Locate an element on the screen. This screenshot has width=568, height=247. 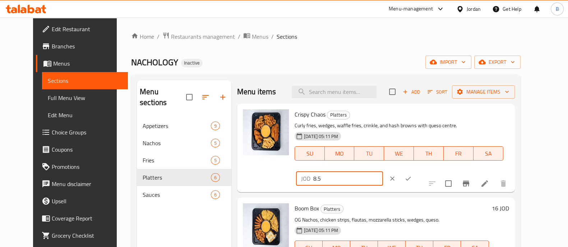
p: JOD is located at coordinates (306, 179).